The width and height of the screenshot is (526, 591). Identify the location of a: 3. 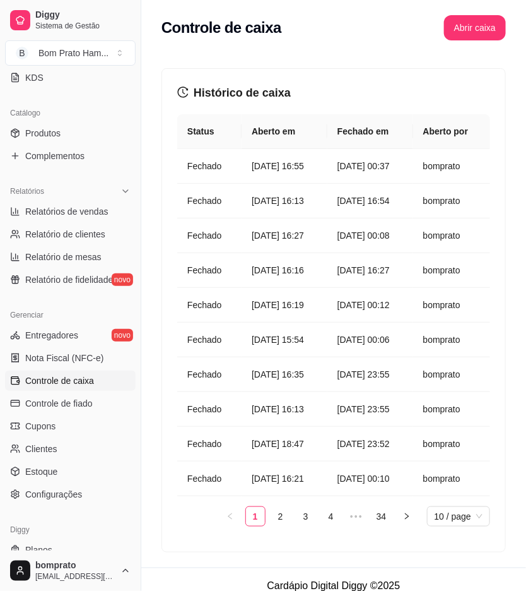
(306, 516).